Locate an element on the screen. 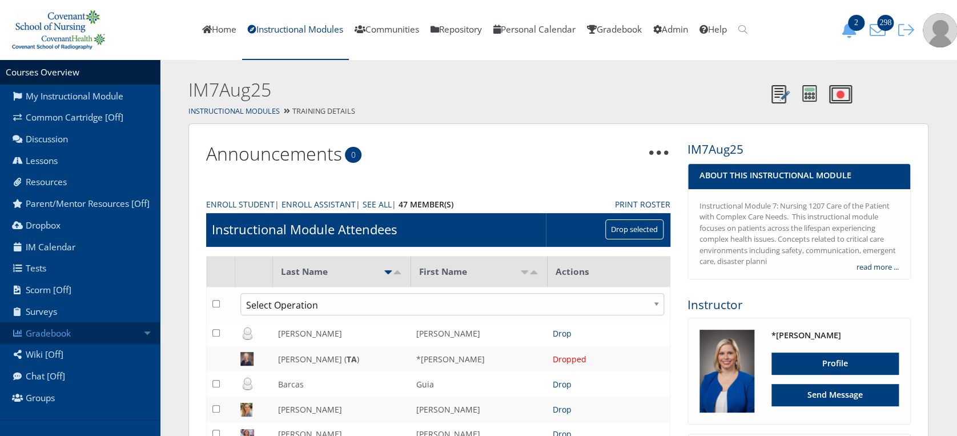 This screenshot has width=957, height=436. h2: IM7Aug25 is located at coordinates (477, 90).